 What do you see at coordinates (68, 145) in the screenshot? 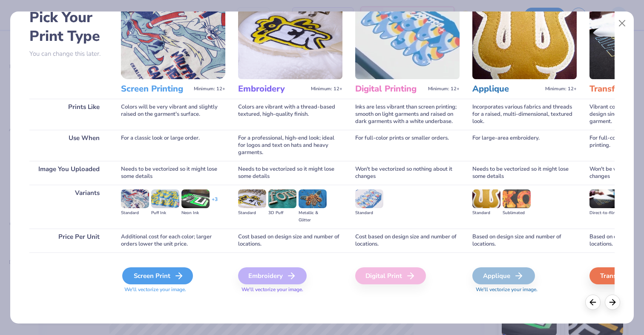
I see `div: Use When` at bounding box center [68, 145].